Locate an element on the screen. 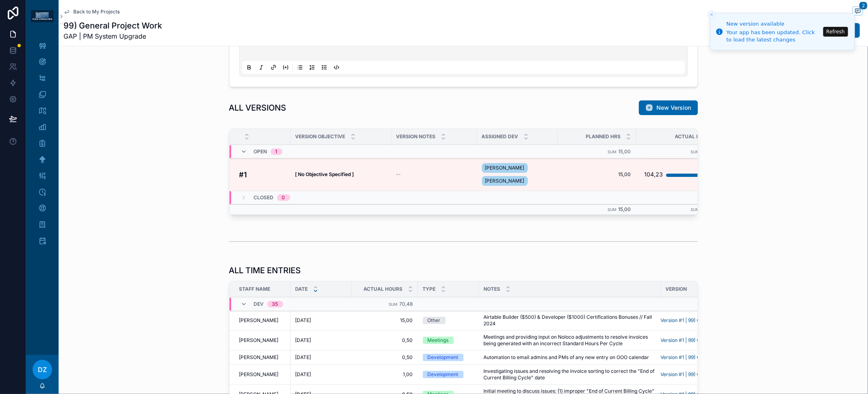  span: DEV is located at coordinates (259, 304).